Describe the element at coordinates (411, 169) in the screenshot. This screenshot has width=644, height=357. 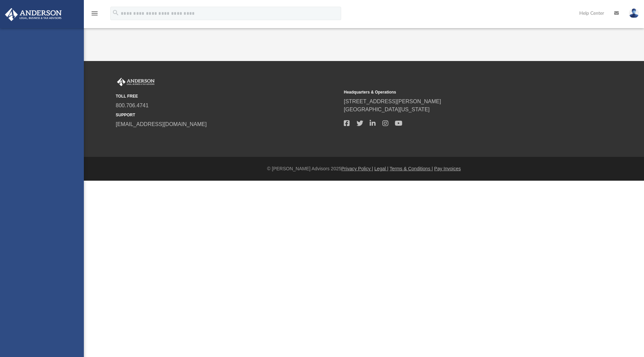
I see `a: Terms & Conditions |` at that location.